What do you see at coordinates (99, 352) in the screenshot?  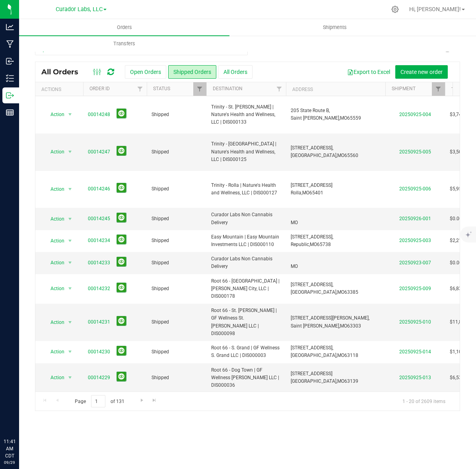 I see `a: 00014230` at bounding box center [99, 352].